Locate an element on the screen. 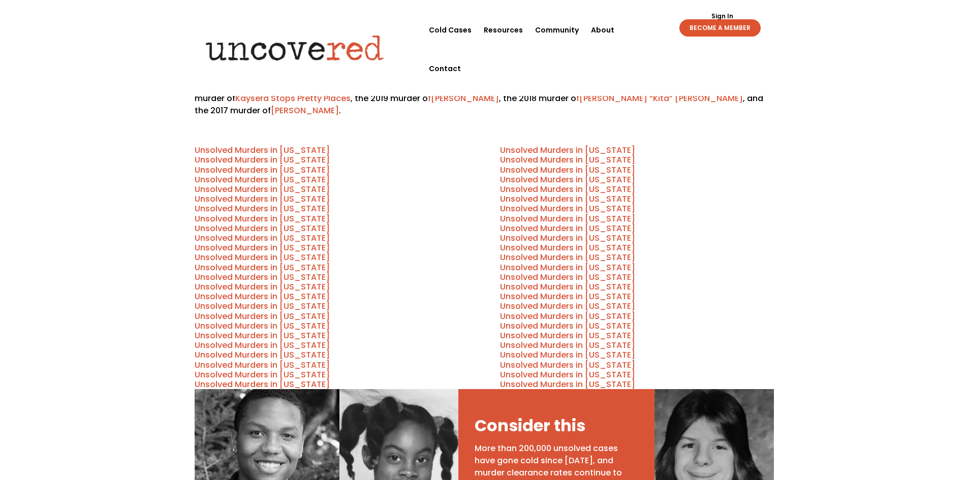  a: Resources is located at coordinates (503, 30).